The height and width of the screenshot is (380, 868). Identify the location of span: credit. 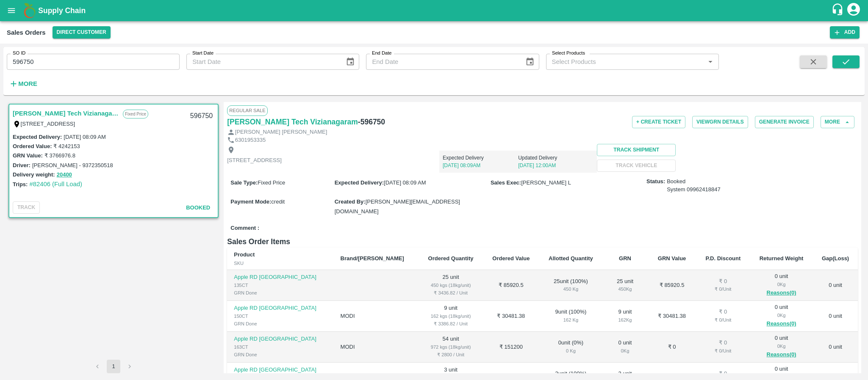
(278, 202).